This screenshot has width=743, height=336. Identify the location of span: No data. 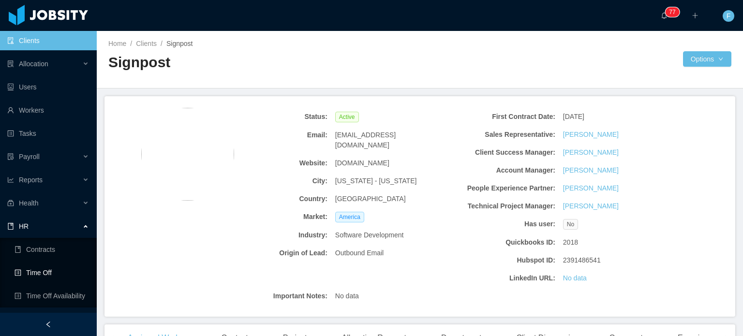
(347, 296).